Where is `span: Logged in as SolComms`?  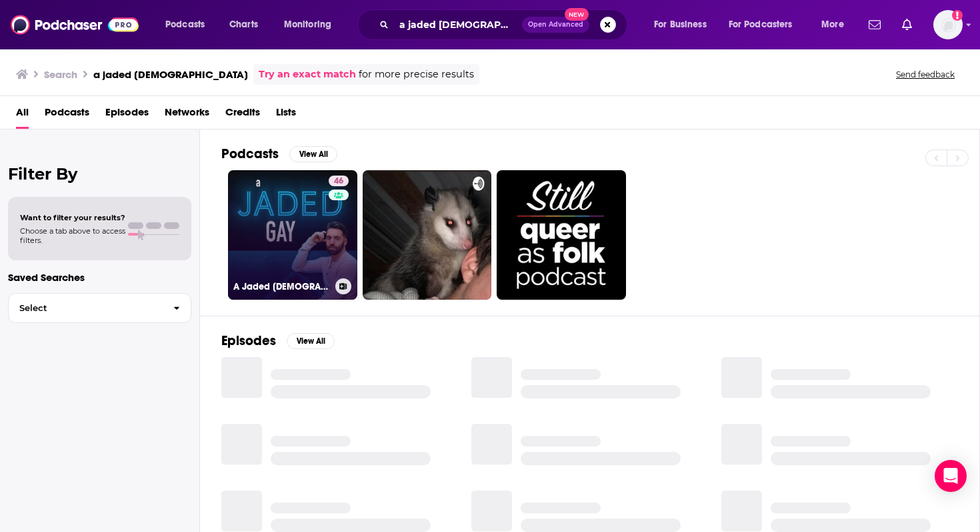 span: Logged in as SolComms is located at coordinates (948, 24).